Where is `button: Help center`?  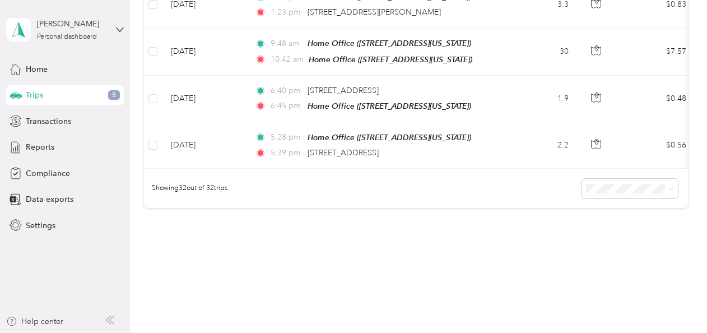
button: Help center is located at coordinates (35, 321).